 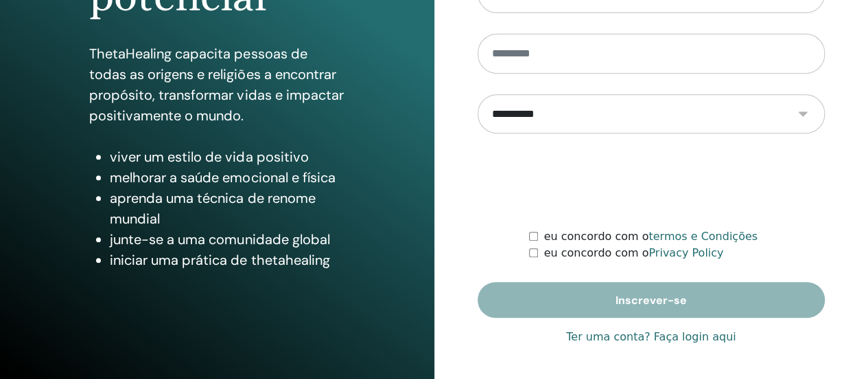 I want to click on li: junte-se a uma comunidade global, so click(x=227, y=239).